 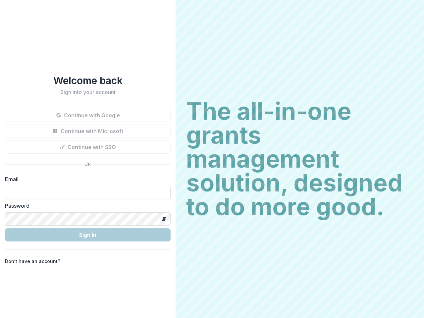 I want to click on h1: Welcome back, so click(x=88, y=81).